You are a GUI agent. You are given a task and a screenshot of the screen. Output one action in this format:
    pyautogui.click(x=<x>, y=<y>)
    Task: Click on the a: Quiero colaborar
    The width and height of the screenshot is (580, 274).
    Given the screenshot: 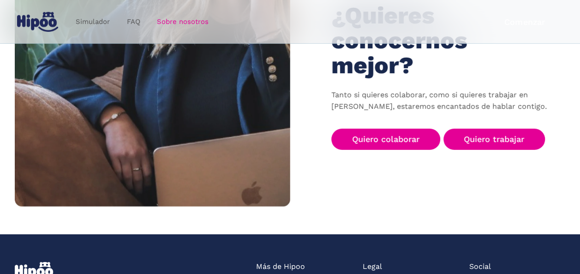 What is the action you would take?
    pyautogui.click(x=386, y=139)
    